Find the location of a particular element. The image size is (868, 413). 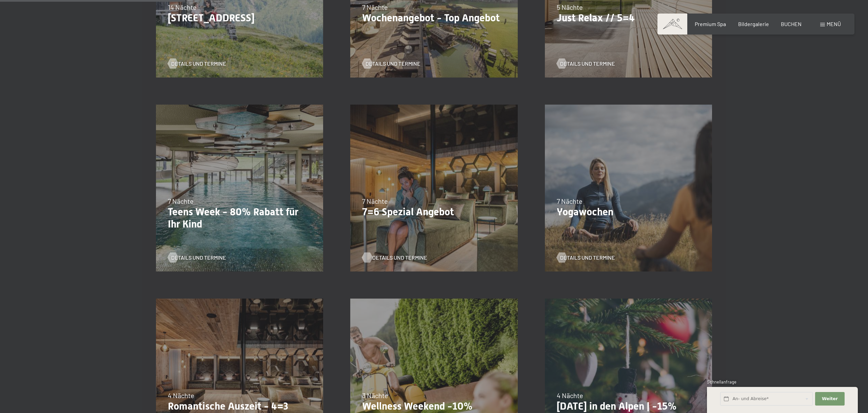

span: Premium Spa is located at coordinates (710, 24).